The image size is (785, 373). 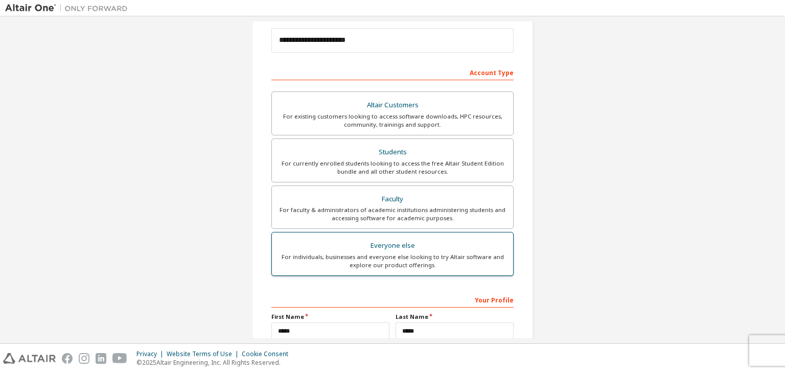 I want to click on p: © 2025 Altair Engineering, Inc. All Rights Reserved., so click(x=215, y=362).